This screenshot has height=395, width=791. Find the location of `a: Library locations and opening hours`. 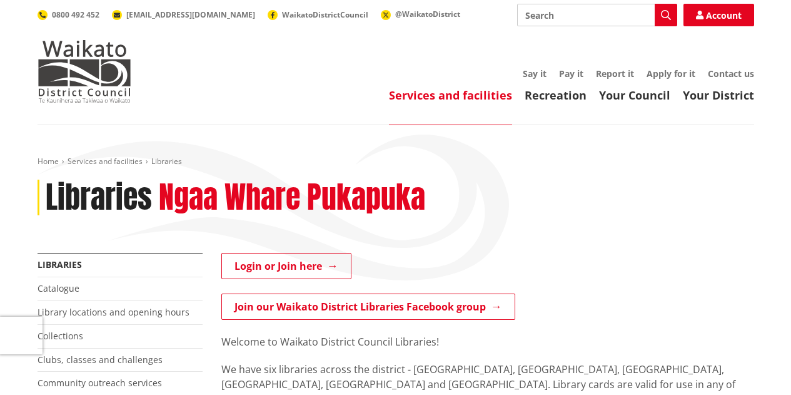

a: Library locations and opening hours is located at coordinates (113, 312).